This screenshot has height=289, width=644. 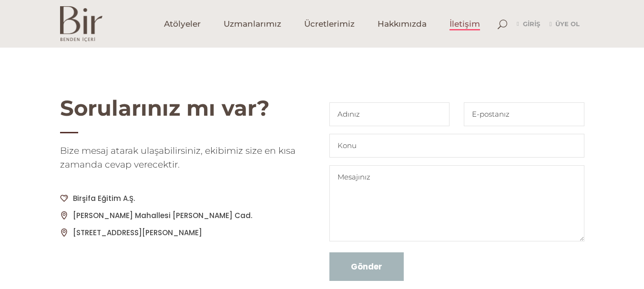 I want to click on span: Atölyeler, so click(x=182, y=24).